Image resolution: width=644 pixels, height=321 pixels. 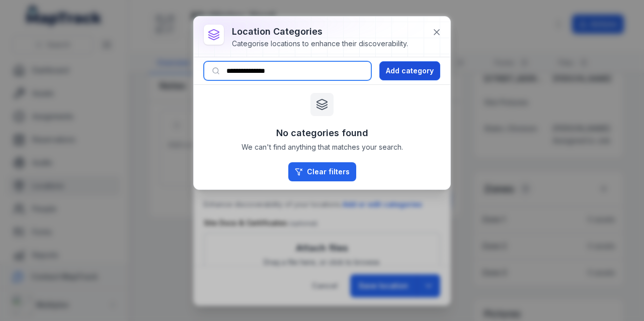 What do you see at coordinates (322, 133) in the screenshot?
I see `h3: No categories found` at bounding box center [322, 133].